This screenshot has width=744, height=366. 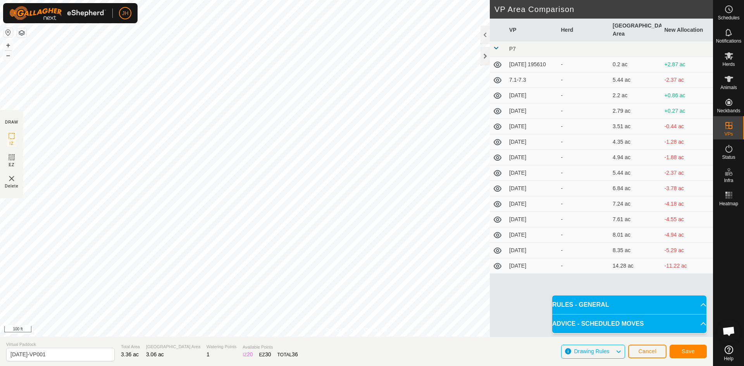 What do you see at coordinates (295, 354) in the screenshot?
I see `span: 36` at bounding box center [295, 354].